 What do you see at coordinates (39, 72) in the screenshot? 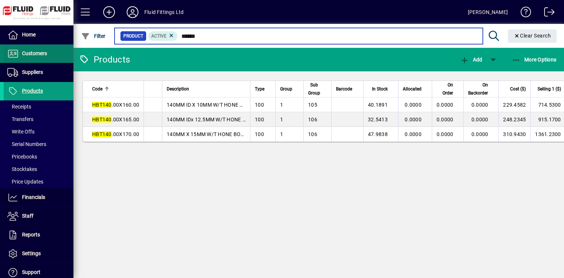
I see `a: Suppliers` at bounding box center [39, 72].